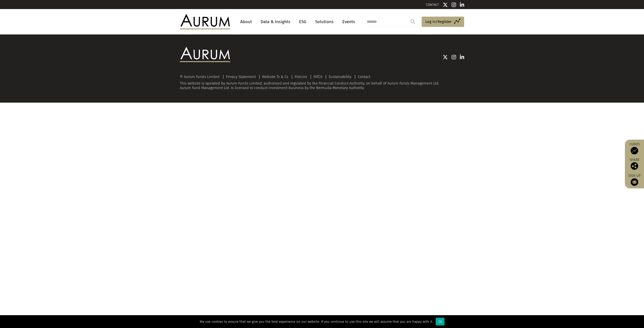 The height and width of the screenshot is (328, 644). Describe the element at coordinates (347, 22) in the screenshot. I see `a: Events` at that location.